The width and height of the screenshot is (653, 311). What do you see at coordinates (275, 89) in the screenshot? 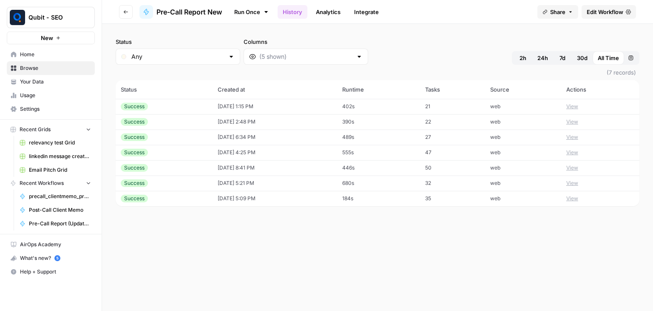
I see `th: Created at` at bounding box center [275, 89].